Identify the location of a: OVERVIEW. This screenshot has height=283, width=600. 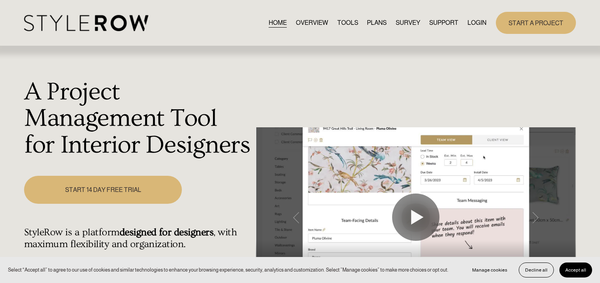
(312, 22).